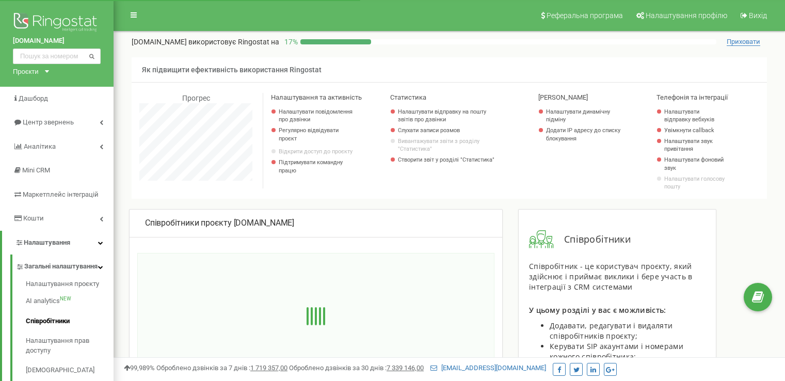 Image resolution: width=785 pixels, height=381 pixels. I want to click on span: Mini CRM, so click(36, 170).